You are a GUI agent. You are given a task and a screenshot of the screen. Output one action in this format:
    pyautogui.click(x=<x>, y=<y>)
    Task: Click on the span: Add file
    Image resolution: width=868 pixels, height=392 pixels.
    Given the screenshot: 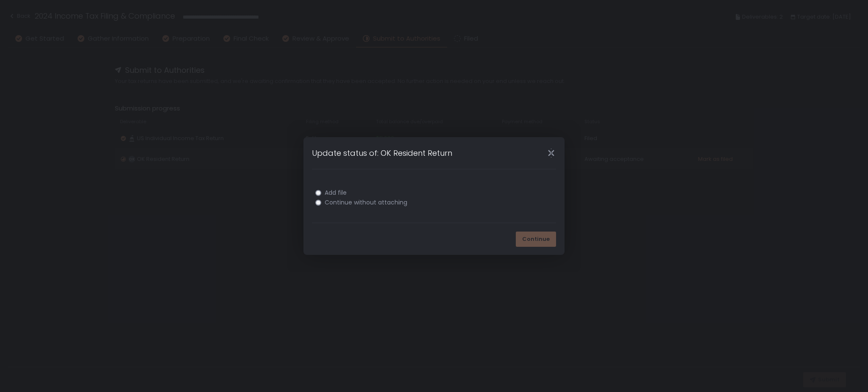 What is the action you would take?
    pyautogui.click(x=336, y=193)
    